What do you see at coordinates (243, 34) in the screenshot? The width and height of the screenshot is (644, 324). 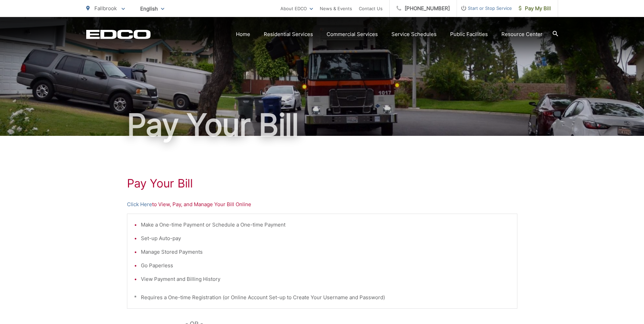 I see `a: Home` at bounding box center [243, 34].